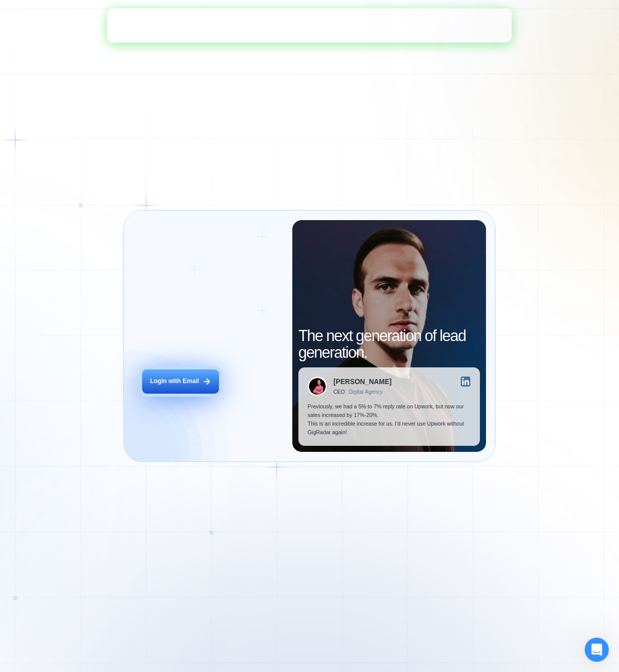  Describe the element at coordinates (389, 344) in the screenshot. I see `h2: The next generation of lead generation.` at that location.